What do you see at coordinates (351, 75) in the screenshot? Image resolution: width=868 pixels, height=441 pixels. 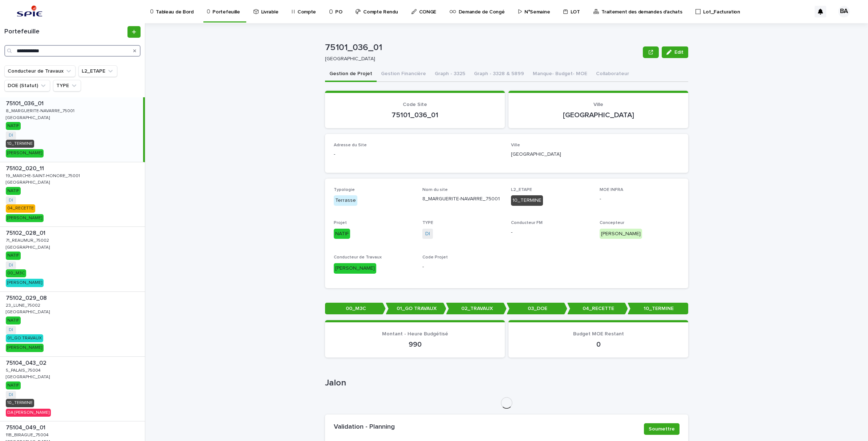 I see `button: Gestion de Projet` at bounding box center [351, 75].